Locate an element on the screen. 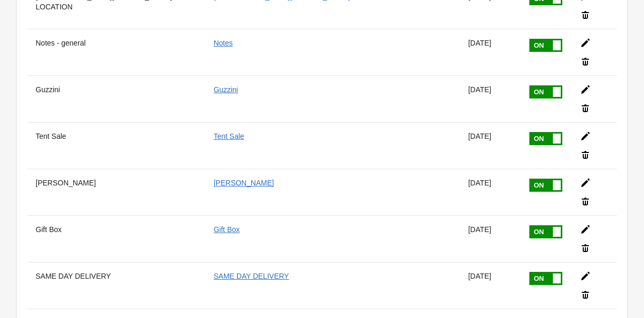 The width and height of the screenshot is (644, 318). a: Tent Sale is located at coordinates (229, 136).